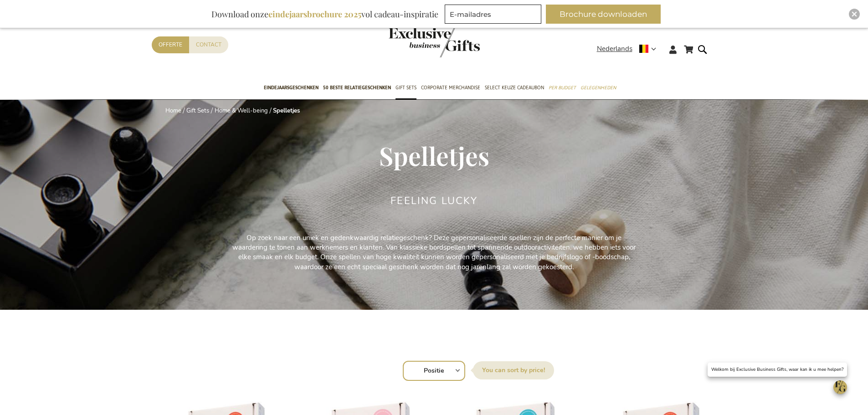 The image size is (868, 415). I want to click on a: Home, so click(173, 111).